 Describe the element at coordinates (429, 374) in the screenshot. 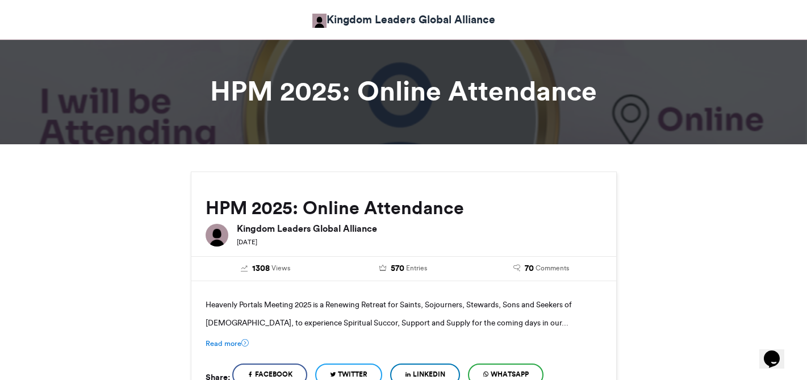

I see `span: LinkedIn` at that location.